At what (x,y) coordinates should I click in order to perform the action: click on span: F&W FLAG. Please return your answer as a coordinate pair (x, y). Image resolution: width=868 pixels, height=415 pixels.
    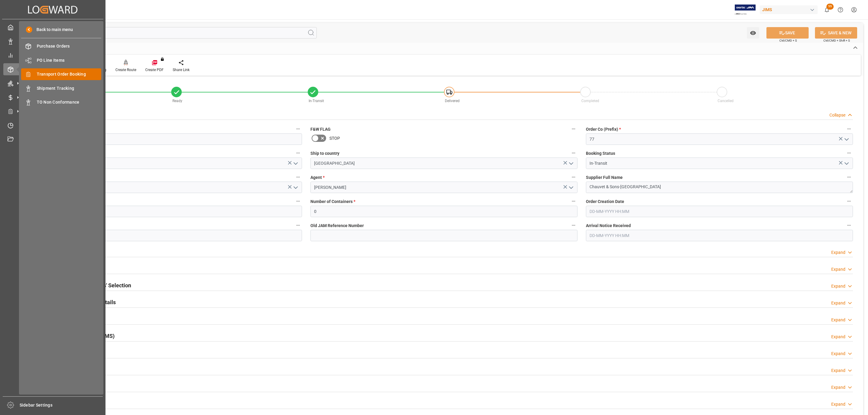
    Looking at the image, I should click on (320, 129).